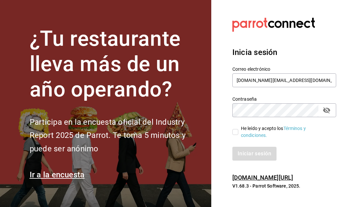  What do you see at coordinates (57, 175) in the screenshot?
I see `a: Ir a la encuesta` at bounding box center [57, 175].